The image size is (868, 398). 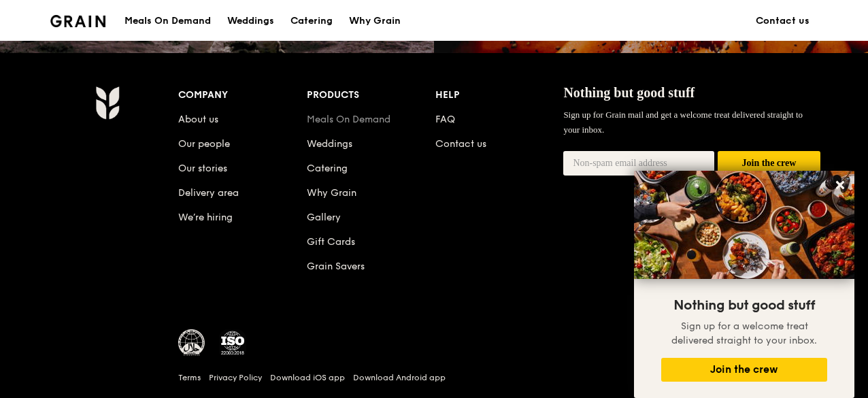 What do you see at coordinates (324, 217) in the screenshot?
I see `a: Gallery` at bounding box center [324, 217].